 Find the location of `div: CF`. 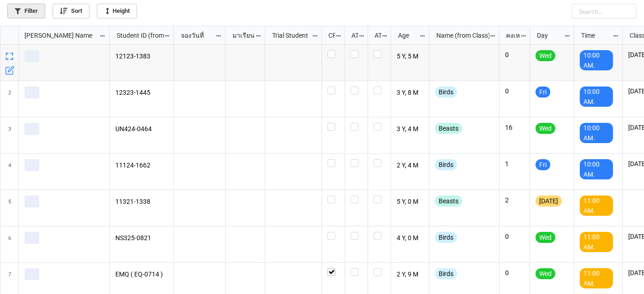

div: CF is located at coordinates (329, 36).